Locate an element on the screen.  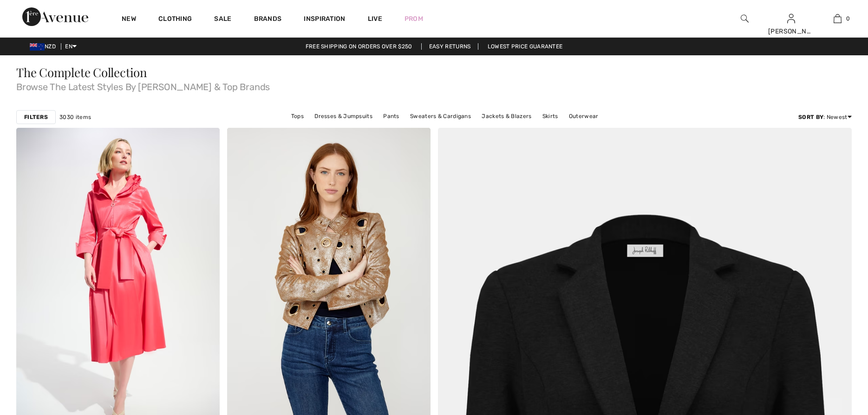
span: EN is located at coordinates (70, 47).